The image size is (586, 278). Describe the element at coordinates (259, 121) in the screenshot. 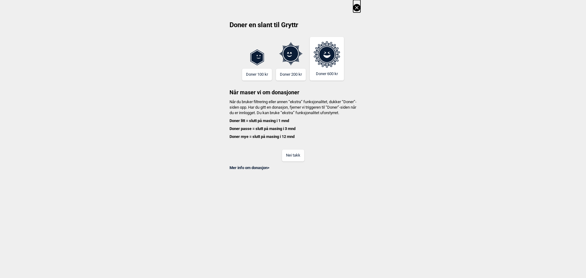

I see `b: Doner litt = slutt på masing i 1 mnd` at that location.